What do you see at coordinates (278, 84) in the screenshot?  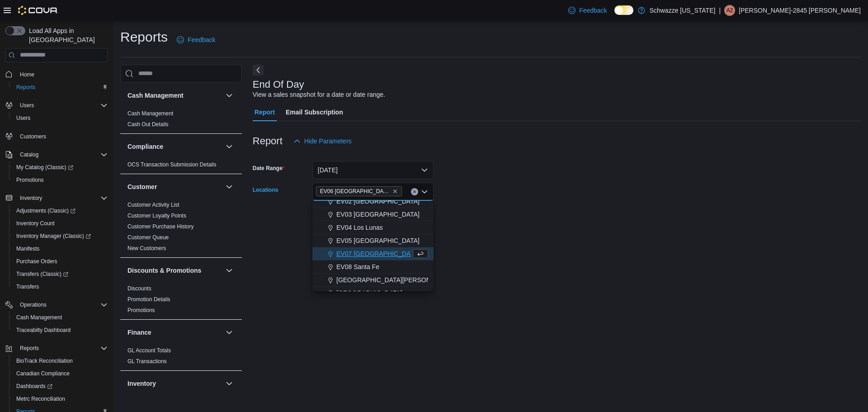 I see `h3: End Of Day` at bounding box center [278, 84].